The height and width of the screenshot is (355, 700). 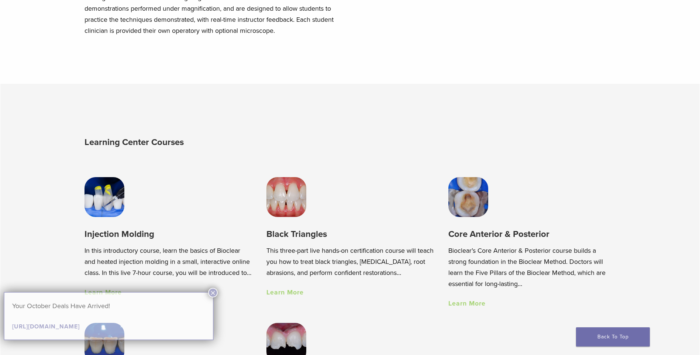 What do you see at coordinates (168, 234) in the screenshot?
I see `h3: Injection Molding` at bounding box center [168, 234].